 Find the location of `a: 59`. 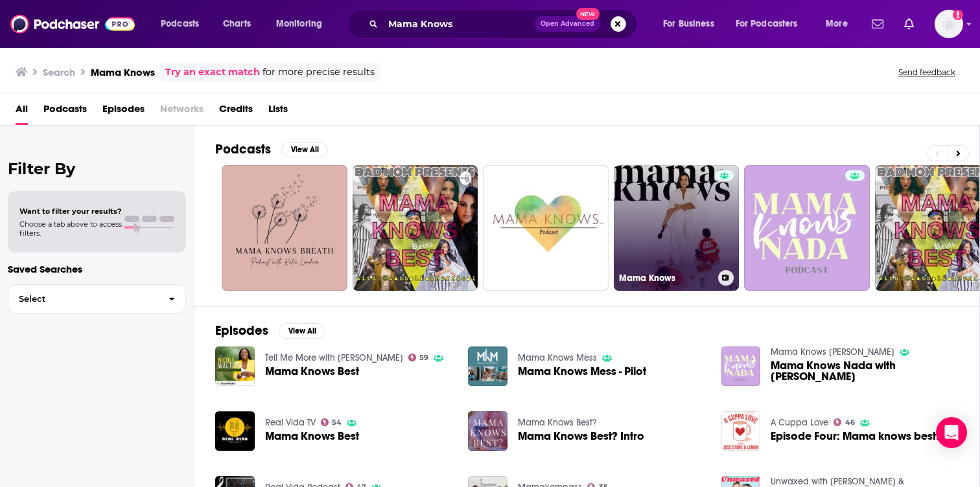

a: 59 is located at coordinates (419, 358).